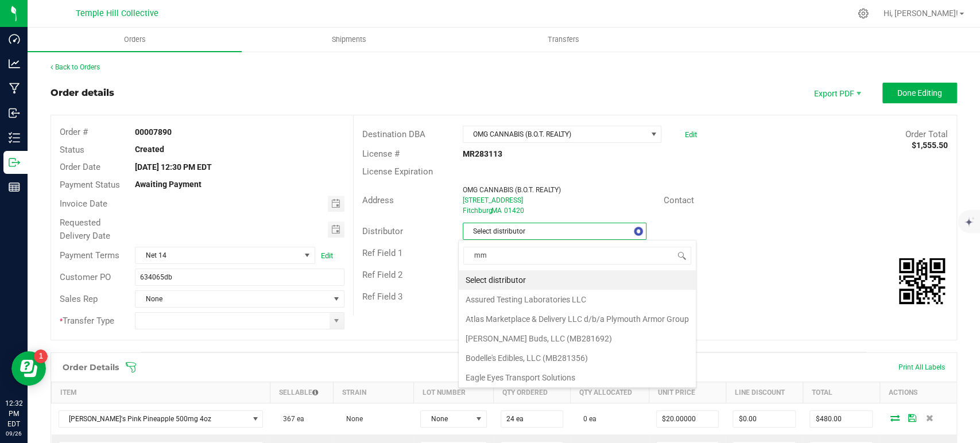 The height and width of the screenshot is (443, 980). What do you see at coordinates (14, 414) in the screenshot?
I see `p: 12:32 PM EDT` at bounding box center [14, 414].